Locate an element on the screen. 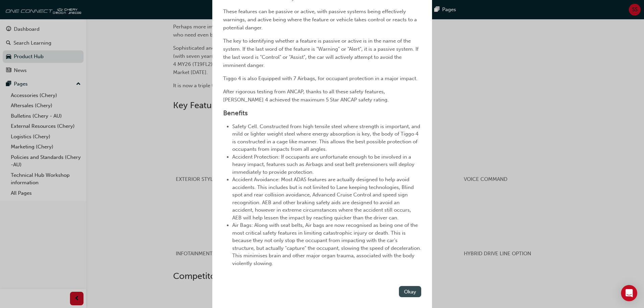  li: Air Bags: Along with seat belts, Air bags are now recognised as being one of the most critical sa... is located at coordinates (327, 244).